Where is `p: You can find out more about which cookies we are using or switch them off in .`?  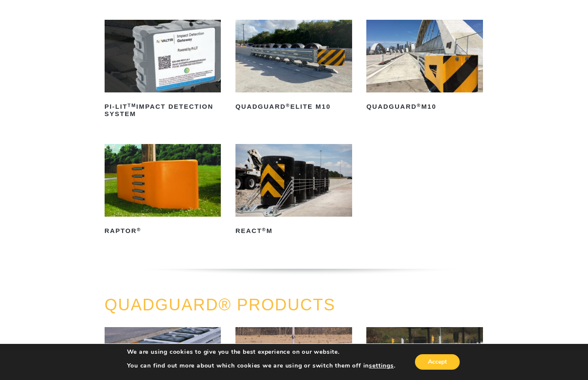 p: You can find out more about which cookies we are using or switch them off in . is located at coordinates (262, 366).